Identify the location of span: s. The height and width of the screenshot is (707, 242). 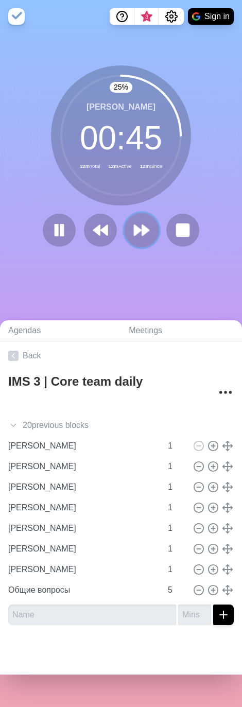
(86, 425).